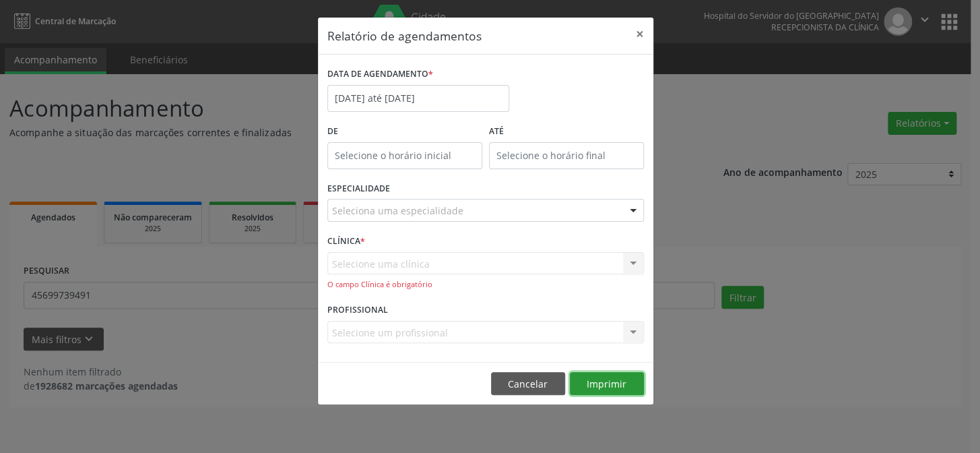 The image size is (980, 453). What do you see at coordinates (405, 132) in the screenshot?
I see `label: De` at bounding box center [405, 132].